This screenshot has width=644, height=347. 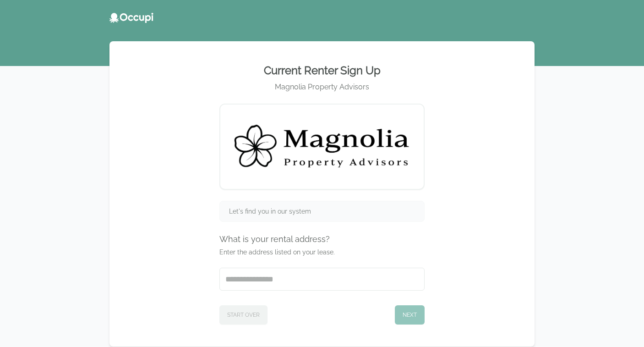 I want to click on h4: What is your rental address?, so click(x=322, y=239).